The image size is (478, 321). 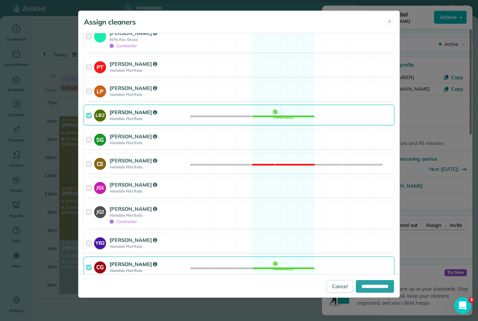 What do you see at coordinates (100, 163) in the screenshot?
I see `strong: CE` at bounding box center [100, 163].